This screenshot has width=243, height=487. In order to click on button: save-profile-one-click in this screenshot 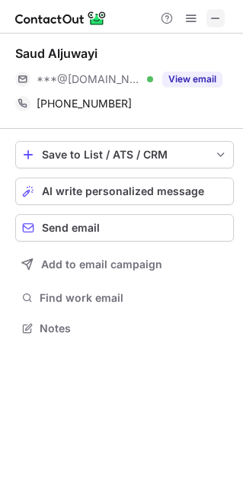, I will do `click(124, 155)`.